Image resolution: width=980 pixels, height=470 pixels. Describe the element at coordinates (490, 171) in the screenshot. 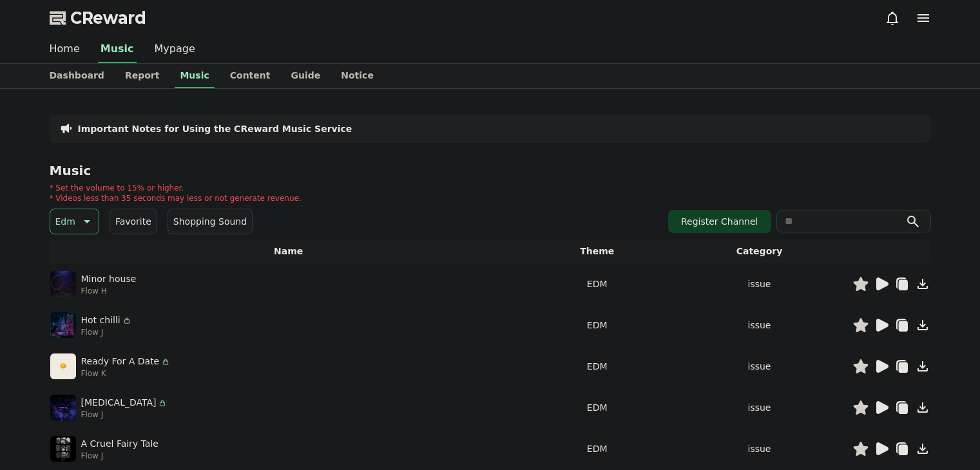

I see `h4: Music` at that location.